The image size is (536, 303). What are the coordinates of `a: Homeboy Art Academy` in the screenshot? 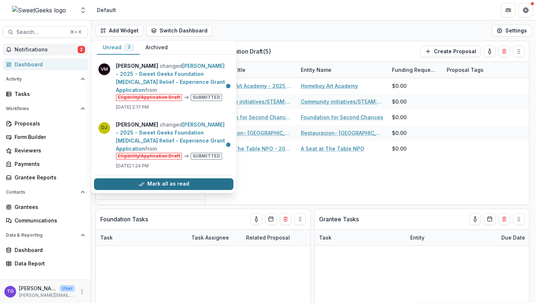 It's located at (329, 86).